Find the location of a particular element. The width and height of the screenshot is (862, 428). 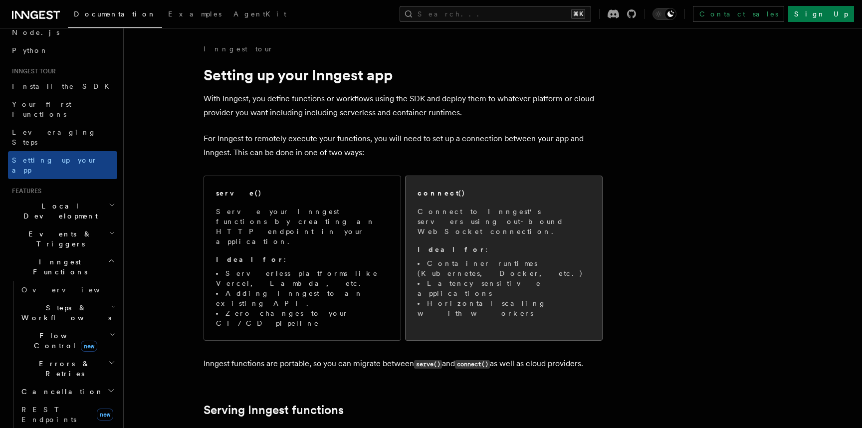

p: With Inngest, you define functions or workflows using the SDK and deploy them to whatever platfor... is located at coordinates (403, 106).